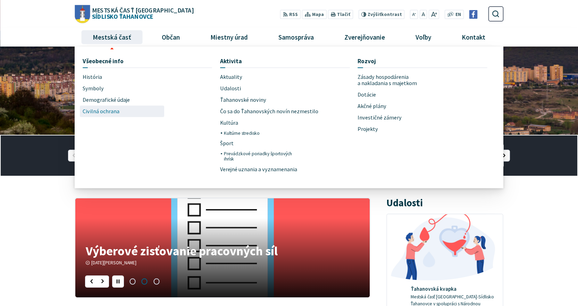 This screenshot has height=306, width=578. What do you see at coordinates (397, 129) in the screenshot?
I see `a: Projekty` at bounding box center [397, 129].